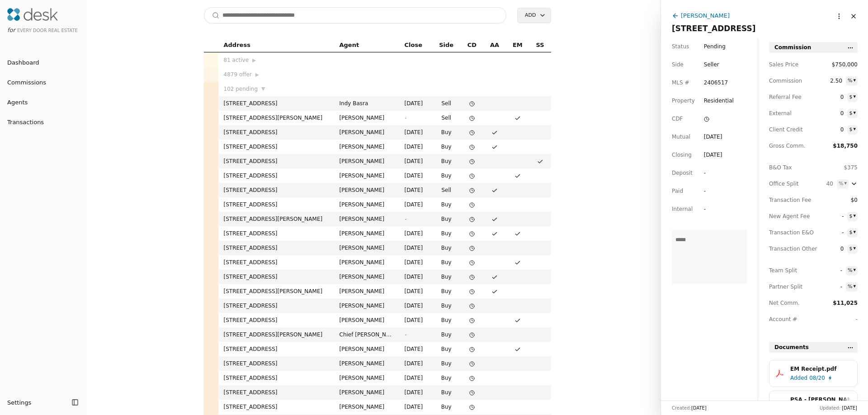 This screenshot has height=415, width=868. What do you see at coordinates (789, 146) in the screenshot?
I see `span: Gross Comm.` at bounding box center [789, 146].